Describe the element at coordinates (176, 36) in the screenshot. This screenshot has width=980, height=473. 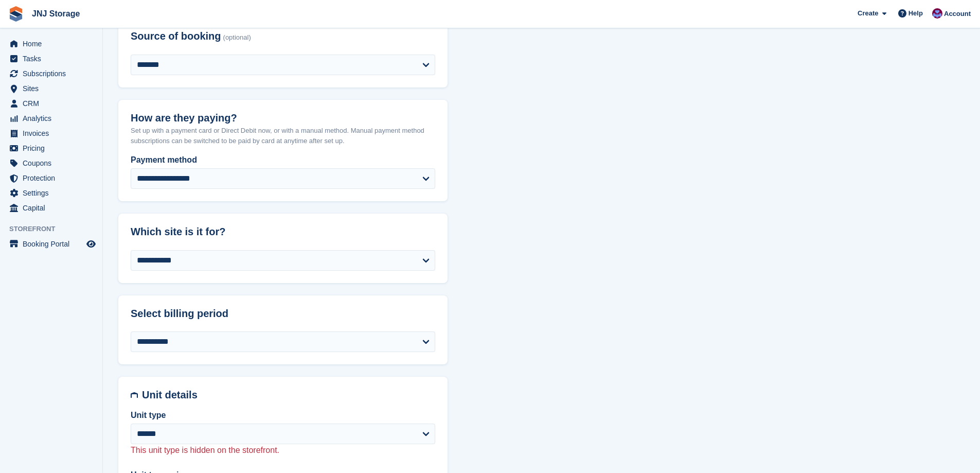
I see `span: Source of booking` at that location.